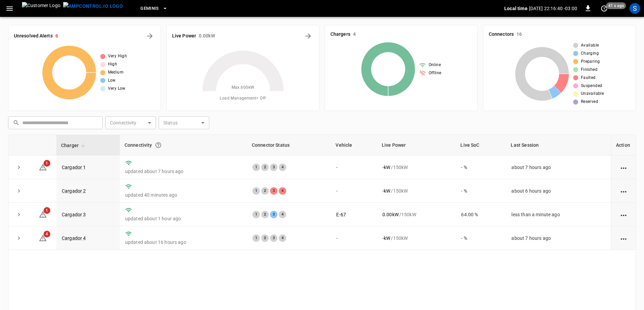 This screenshot has height=310, width=644. Describe the element at coordinates (590, 54) in the screenshot. I see `span: Charging` at that location.